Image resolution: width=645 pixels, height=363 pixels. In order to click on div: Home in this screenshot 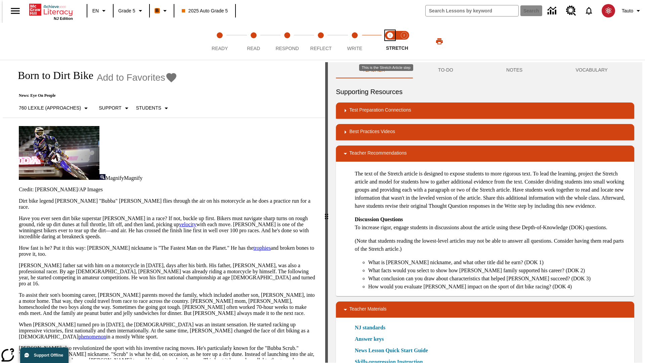, I will do `click(51, 11)`.